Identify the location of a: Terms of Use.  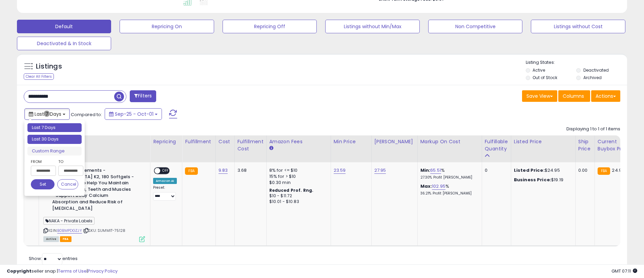
(72, 271).